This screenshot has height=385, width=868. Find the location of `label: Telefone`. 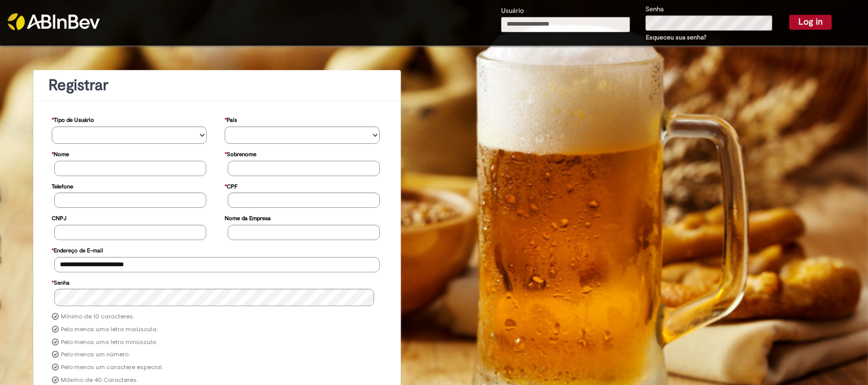

label: Telefone is located at coordinates (62, 185).